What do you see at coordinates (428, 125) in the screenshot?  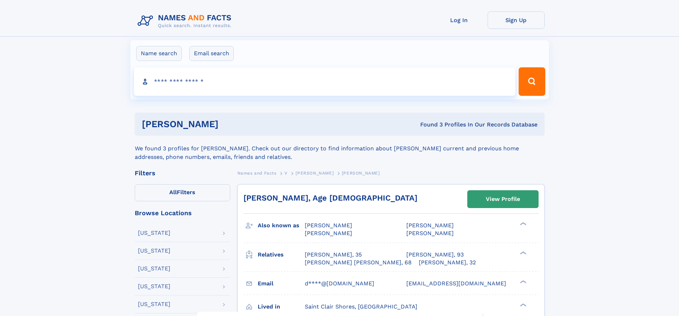 I see `div: Found 3 Profiles In Our Records Database` at bounding box center [428, 125].